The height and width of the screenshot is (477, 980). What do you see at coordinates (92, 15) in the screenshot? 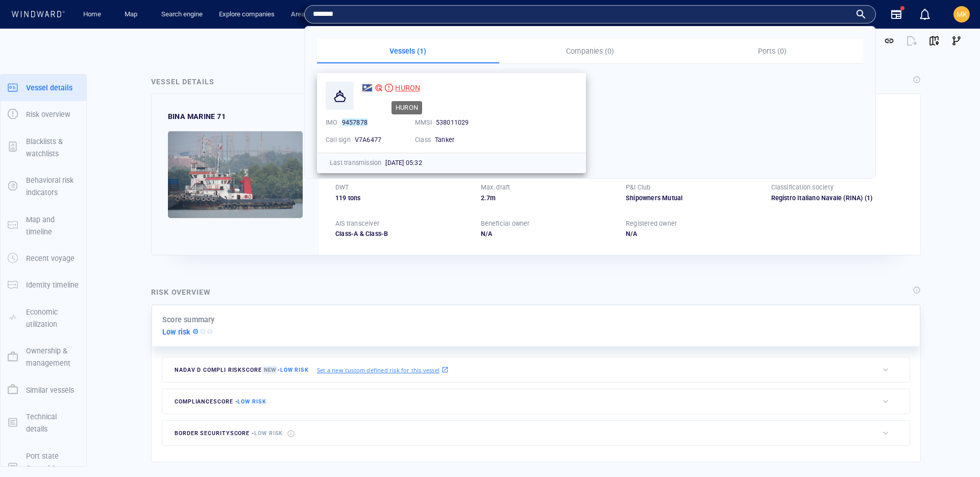
I see `button: Home` at bounding box center [92, 15].